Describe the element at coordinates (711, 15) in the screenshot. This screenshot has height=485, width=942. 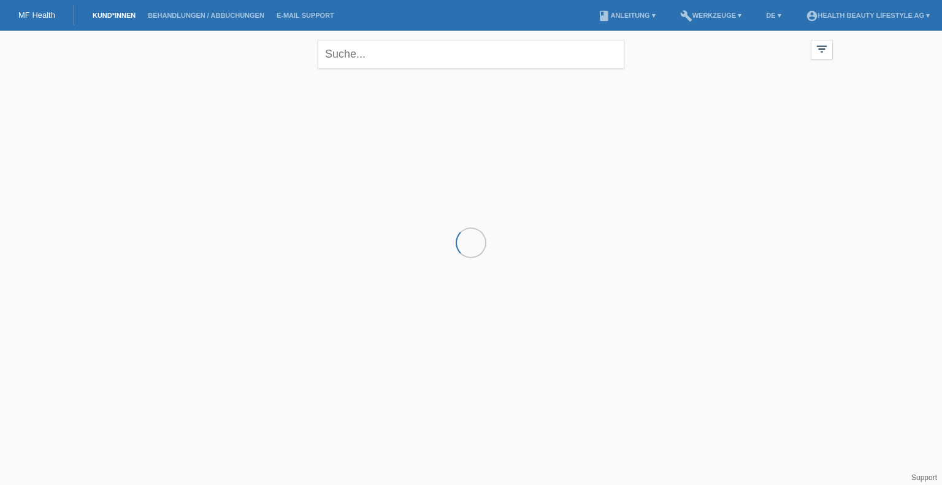
I see `a: buildWerkzeuge ▾` at that location.